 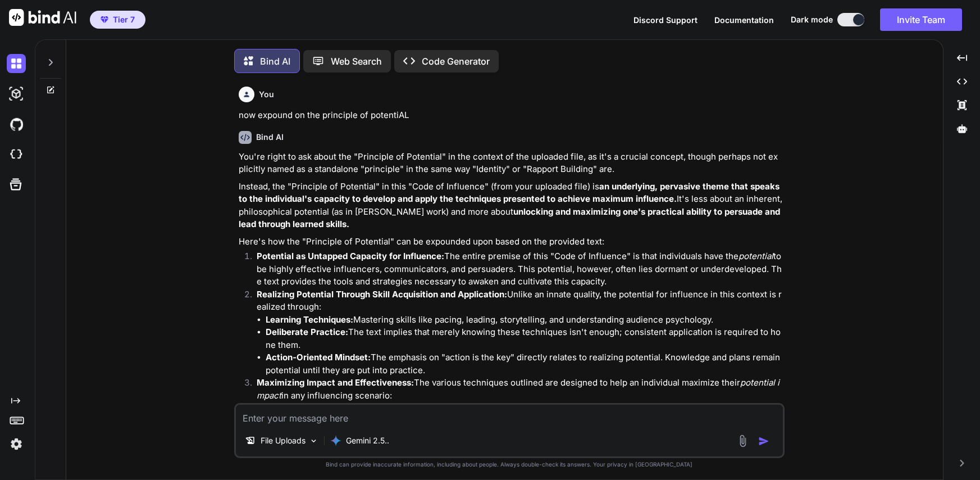 What do you see at coordinates (511, 206) in the screenshot?
I see `p: Instead, the "Principle of Potential" in this "Code of Influence" (from your uploaded file) is It...` at bounding box center [511, 206].